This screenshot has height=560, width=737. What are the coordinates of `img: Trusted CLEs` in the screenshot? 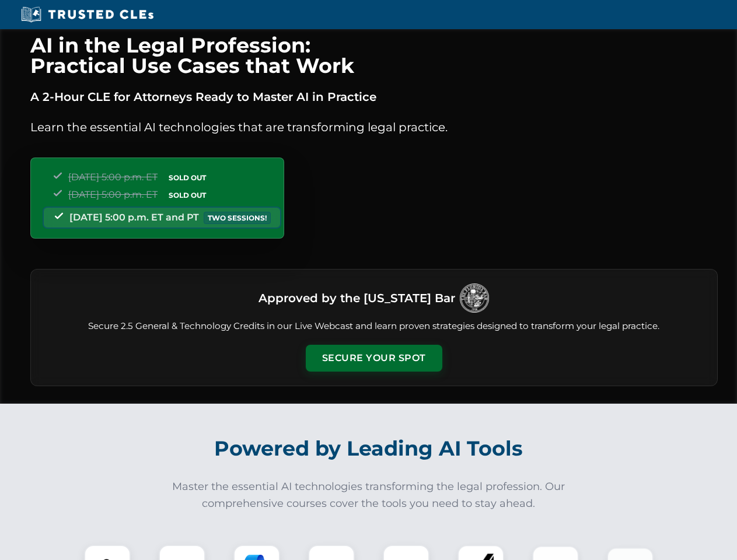 It's located at (87, 14).